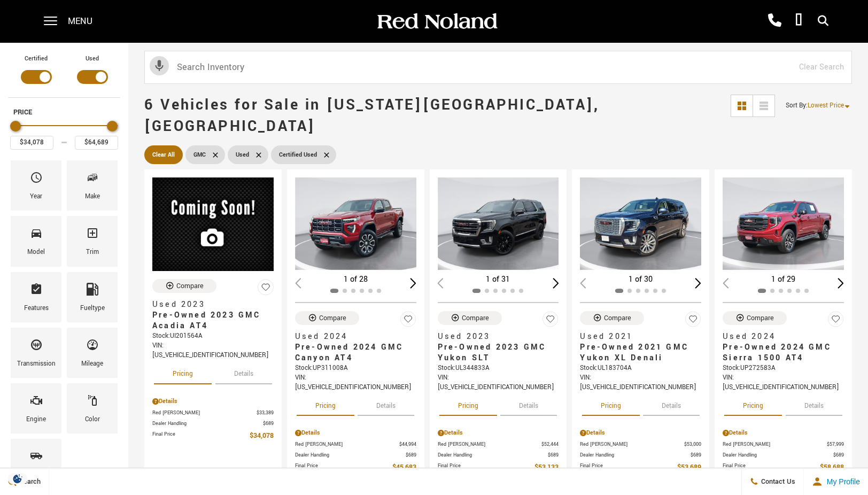  I want to click on div: Features, so click(37, 308).